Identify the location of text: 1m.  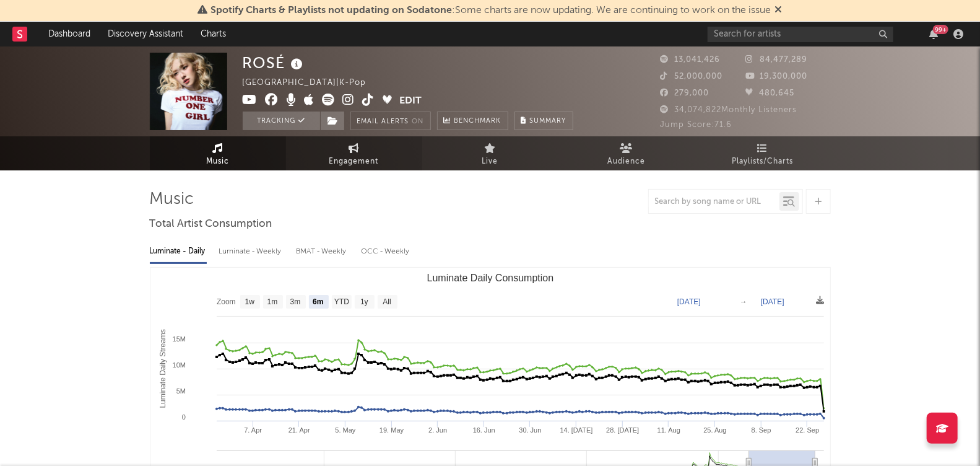
(271, 302).